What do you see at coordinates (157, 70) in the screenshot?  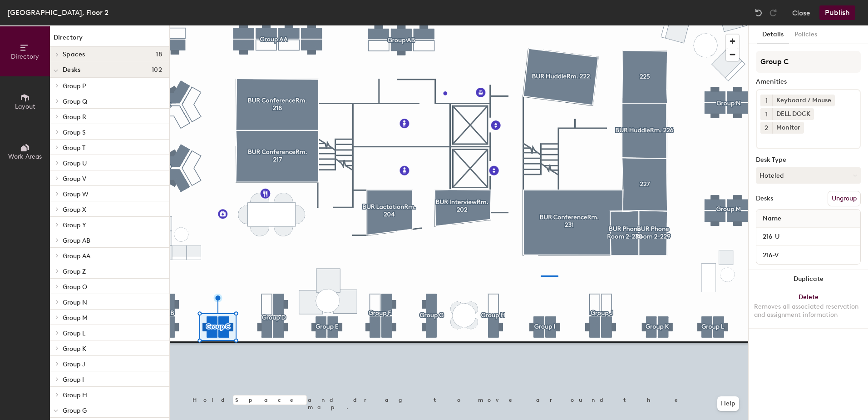 I see `span: 102` at bounding box center [157, 70].